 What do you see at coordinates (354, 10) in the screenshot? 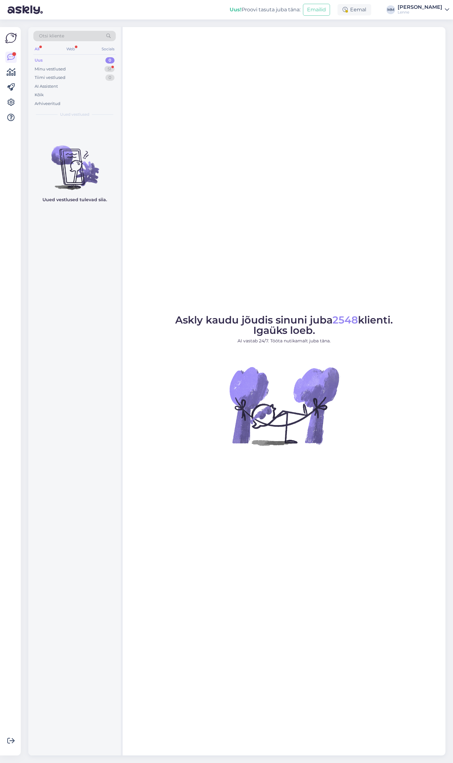
I see `div: Eemal` at bounding box center [354, 10].